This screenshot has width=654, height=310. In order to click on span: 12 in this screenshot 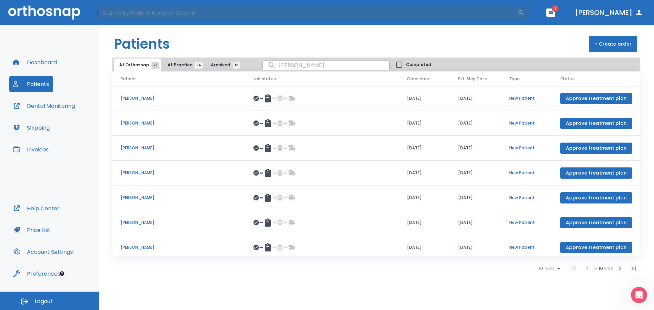, I will do `click(236, 65)`.